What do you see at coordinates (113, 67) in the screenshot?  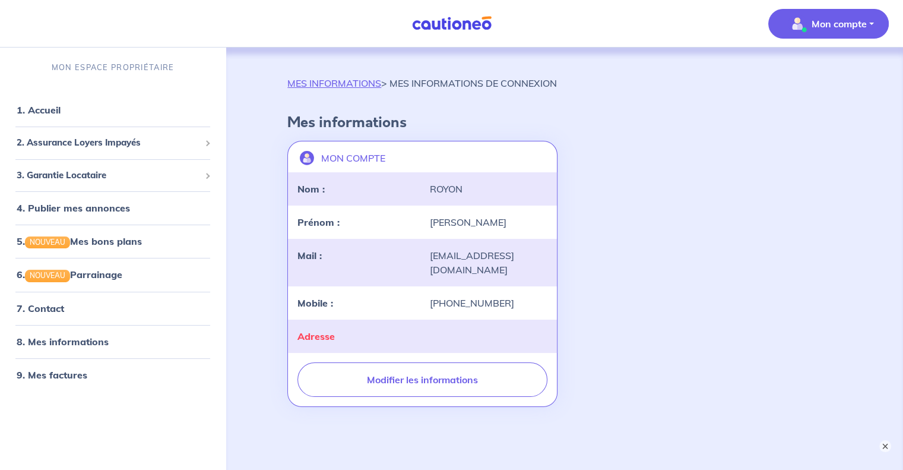 I see `p: MON ESPACE PROPRIÉTAIRE` at bounding box center [113, 67].